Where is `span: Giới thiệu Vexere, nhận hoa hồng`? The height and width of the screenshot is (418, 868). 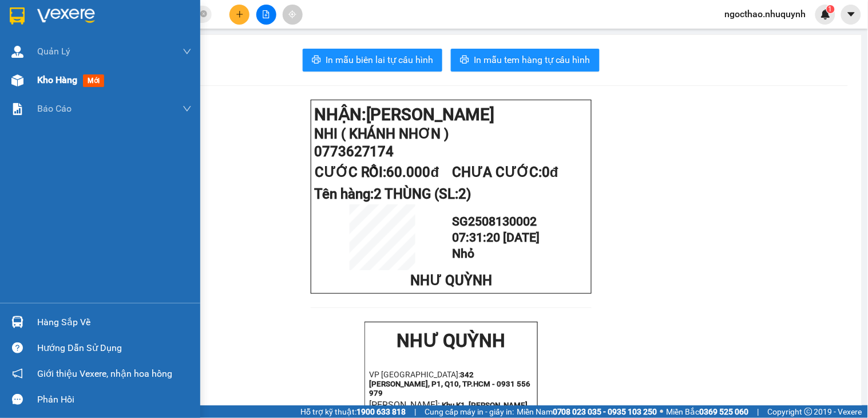
span: Giới thiệu Vexere, nhận hoa hồng is located at coordinates (105, 374).